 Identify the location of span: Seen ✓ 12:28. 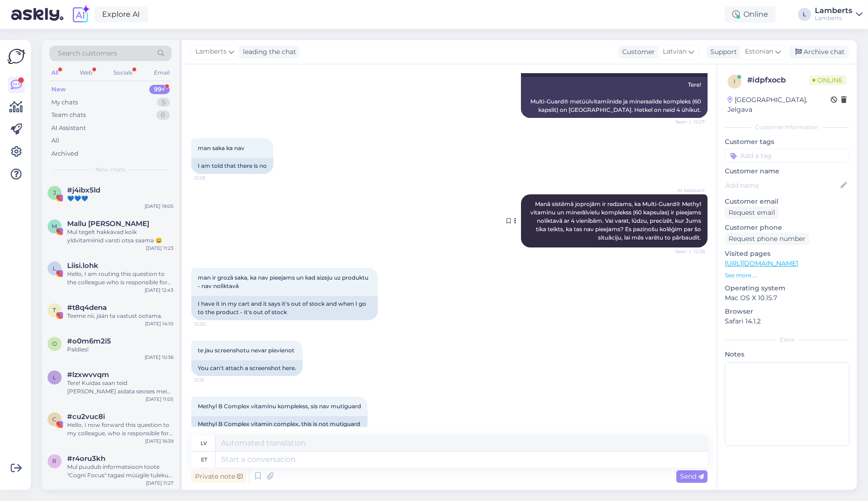
(687, 251).